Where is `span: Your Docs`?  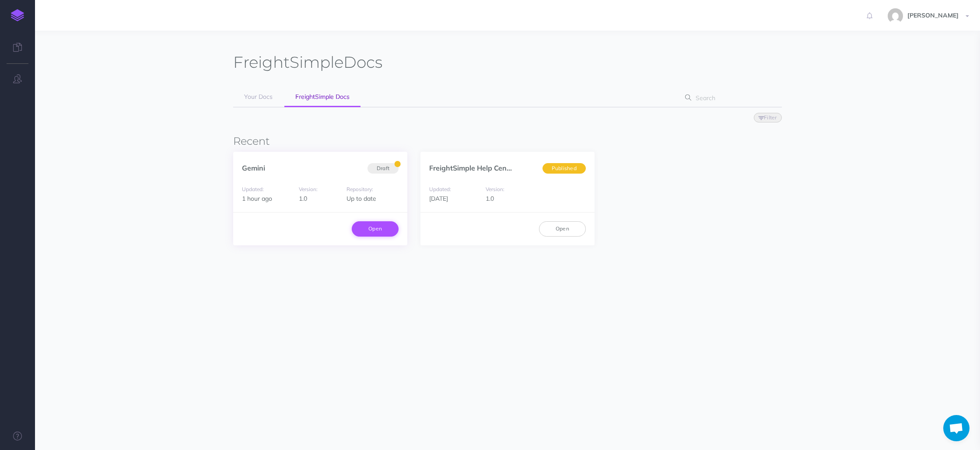 span: Your Docs is located at coordinates (258, 96).